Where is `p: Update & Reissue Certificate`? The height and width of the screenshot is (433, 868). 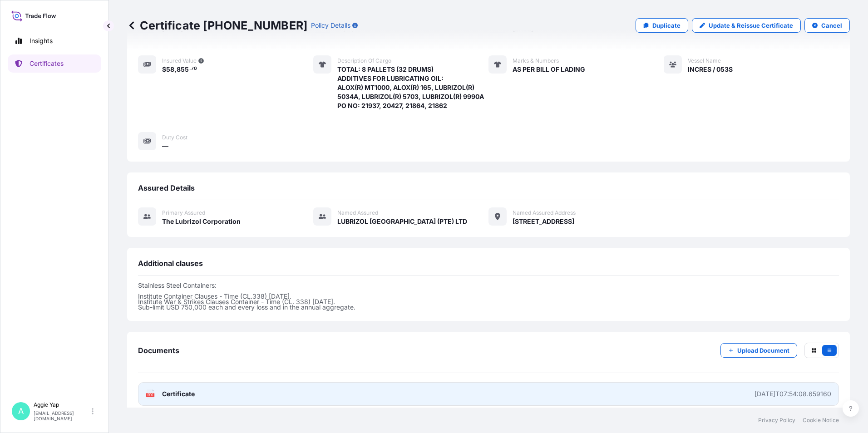 p: Update & Reissue Certificate is located at coordinates (751, 25).